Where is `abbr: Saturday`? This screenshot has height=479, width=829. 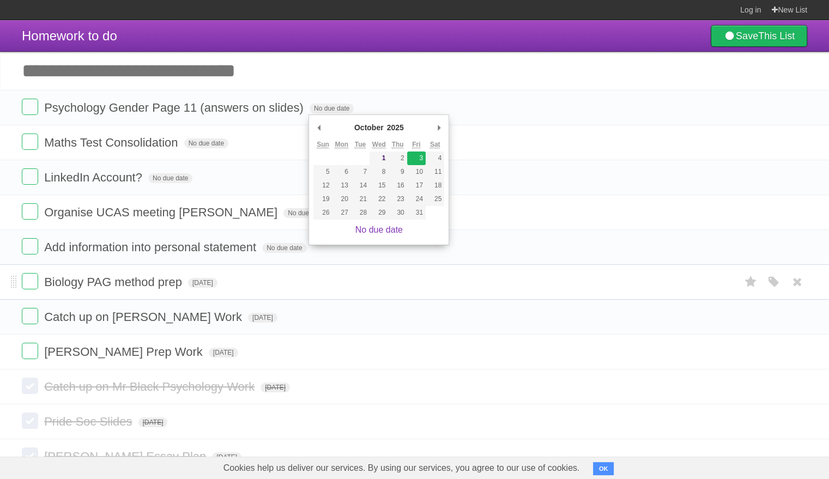
abbr: Saturday is located at coordinates (435, 144).